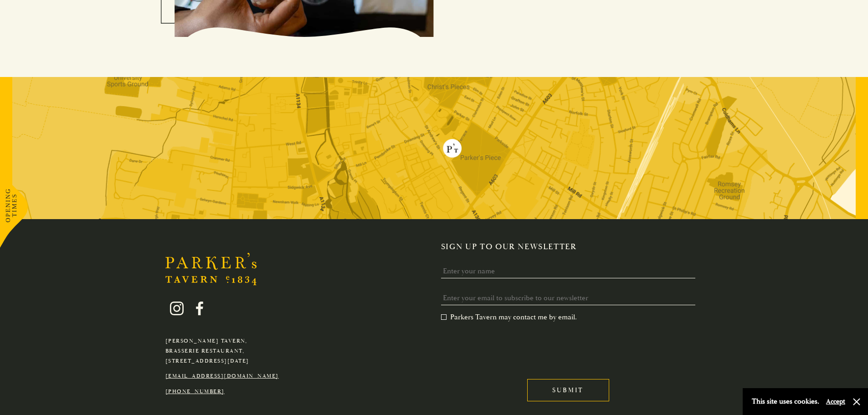 Image resolution: width=868 pixels, height=415 pixels. I want to click on h2: Sign up to our newsletter, so click(572, 247).